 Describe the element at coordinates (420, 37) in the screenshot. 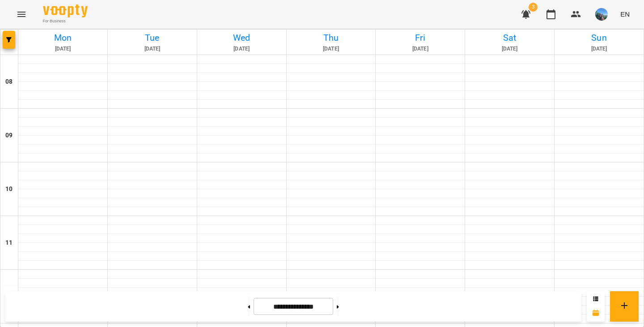

I see `h6: Fri` at that location.